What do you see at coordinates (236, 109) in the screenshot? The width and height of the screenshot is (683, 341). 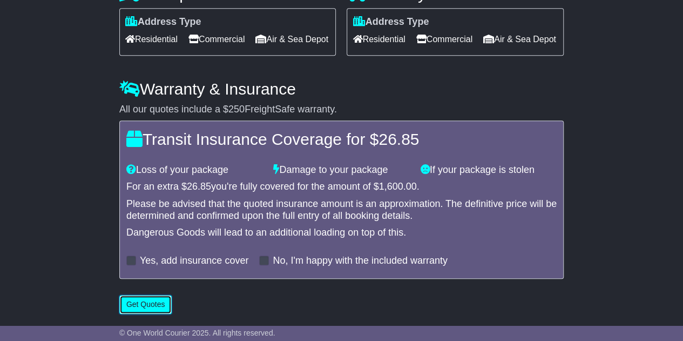 I see `span: 250` at bounding box center [236, 109].